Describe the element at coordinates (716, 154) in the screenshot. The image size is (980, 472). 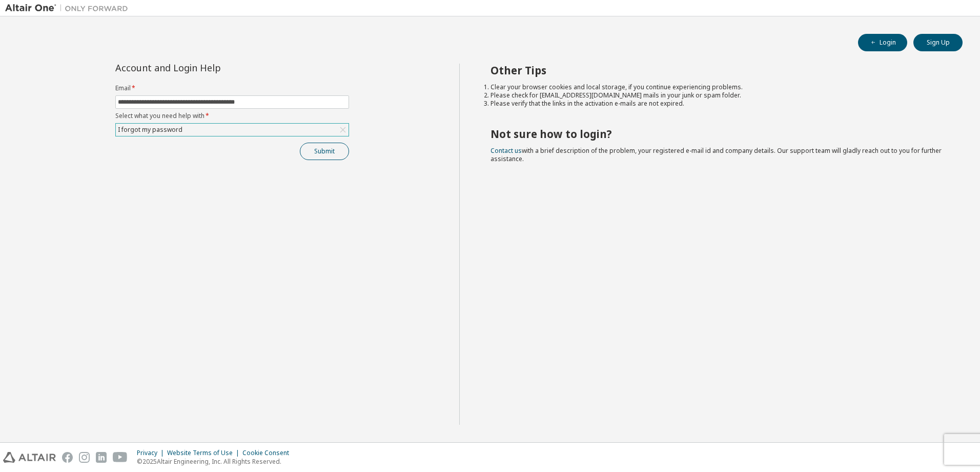
I see `span: with a brief description of the problem, your registered e-mail id and company details. Our suppo...` at that location.